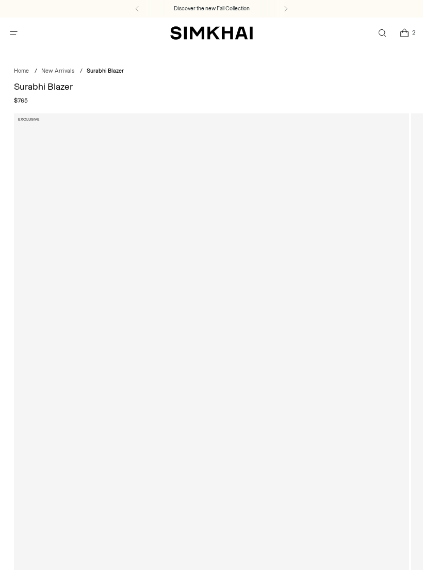  What do you see at coordinates (211, 9) in the screenshot?
I see `a: Discover the new Fall Collection` at bounding box center [211, 9].